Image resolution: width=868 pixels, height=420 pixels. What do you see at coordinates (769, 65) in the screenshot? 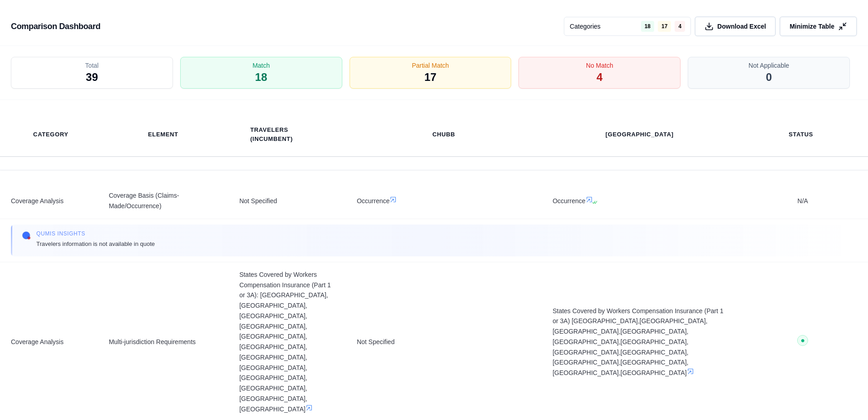
I see `span: Not Applicable` at bounding box center [769, 65].